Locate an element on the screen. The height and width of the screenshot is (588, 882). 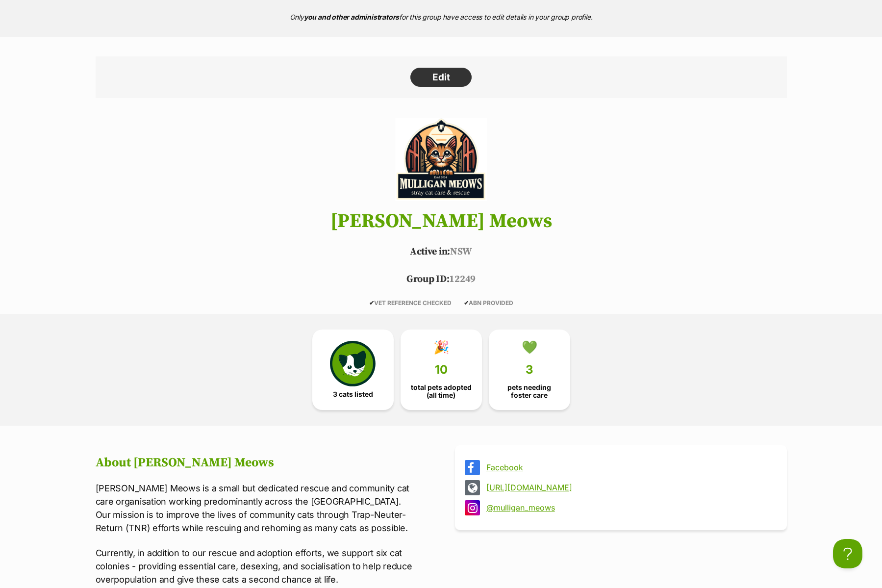
a: 3 cats listed is located at coordinates (353, 369).